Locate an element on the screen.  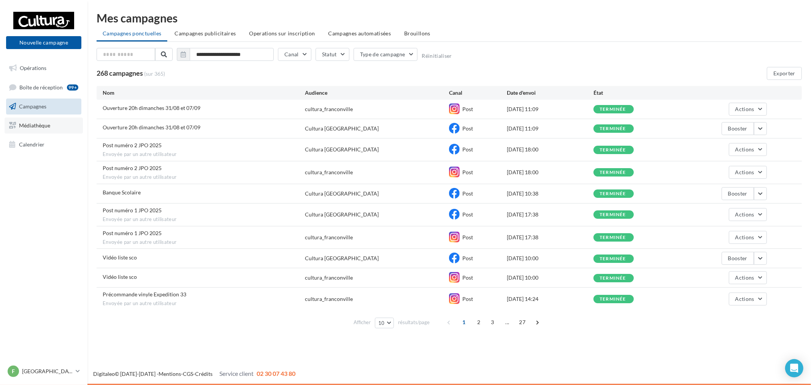
span: Campagnes automatisées is located at coordinates (360, 33).